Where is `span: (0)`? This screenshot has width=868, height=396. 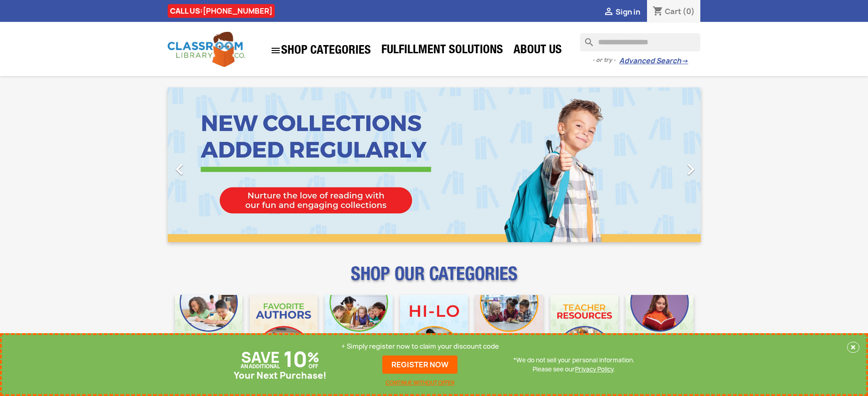
span: (0) is located at coordinates (689, 11).